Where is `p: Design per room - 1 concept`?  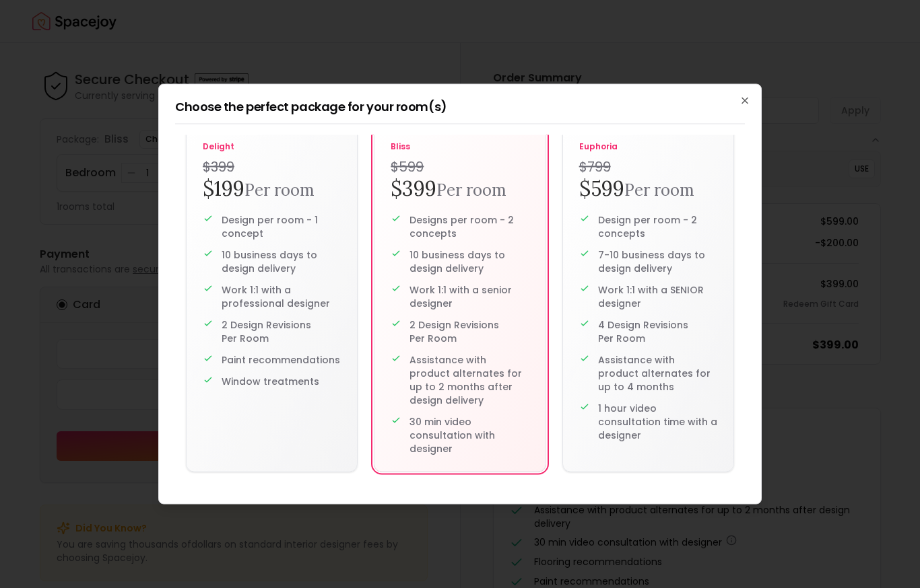 p: Design per room - 1 concept is located at coordinates (280, 227).